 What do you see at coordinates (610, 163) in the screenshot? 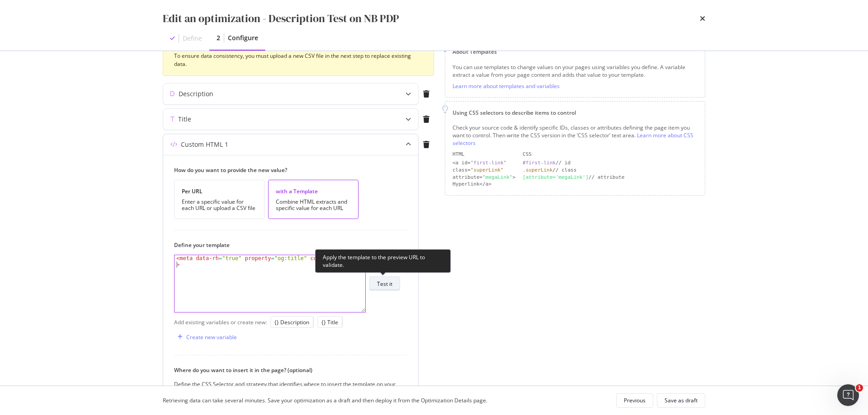
I see `div: // id` at bounding box center [610, 163].